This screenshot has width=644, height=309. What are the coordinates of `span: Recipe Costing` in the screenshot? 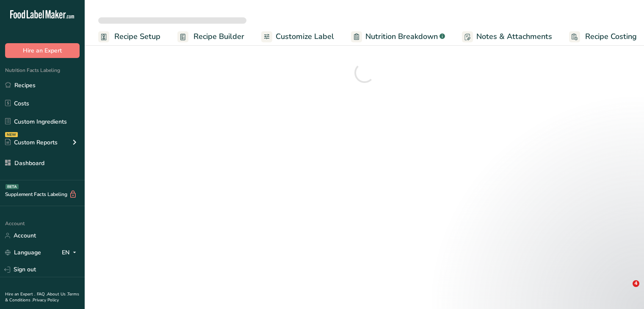 It's located at (611, 36).